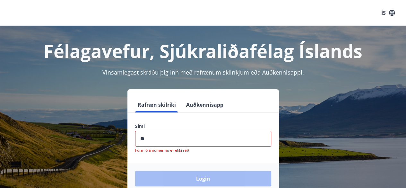 The height and width of the screenshot is (188, 406). What do you see at coordinates (388, 13) in the screenshot?
I see `button: ÍS` at bounding box center [388, 13].